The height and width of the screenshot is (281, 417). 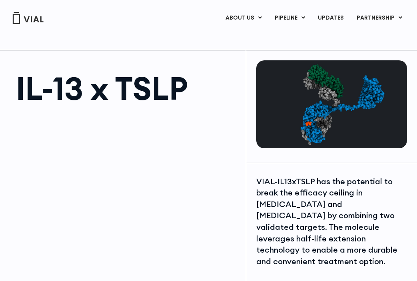 What do you see at coordinates (127, 88) in the screenshot?
I see `h1: IL-13 x TSLP` at bounding box center [127, 88].